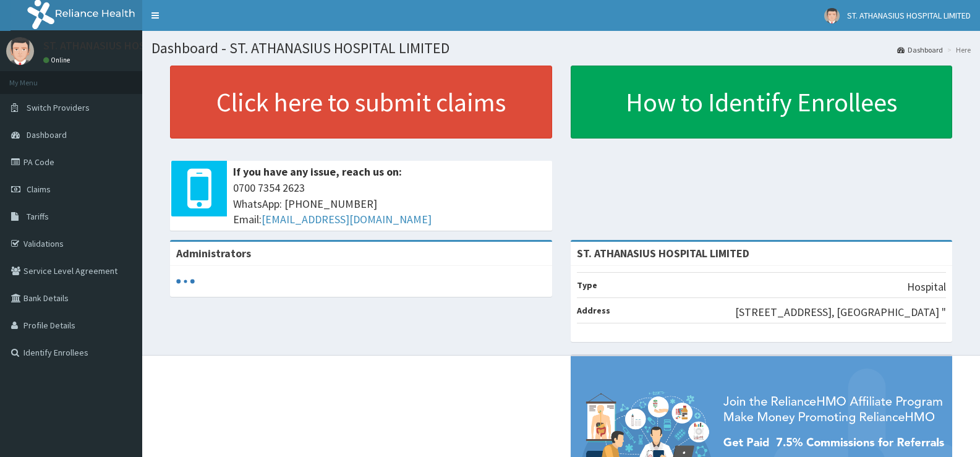  What do you see at coordinates (761, 102) in the screenshot?
I see `a: How to Identify Enrollees` at bounding box center [761, 102].